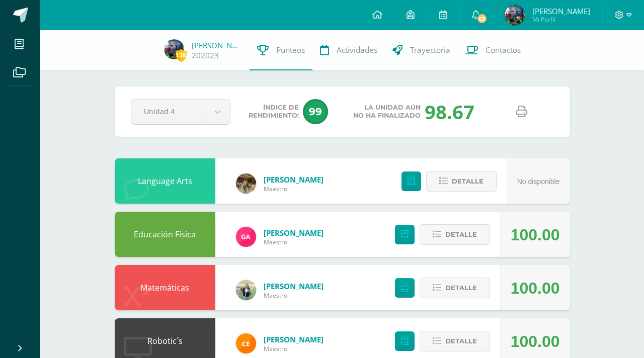 The width and height of the screenshot is (644, 358). Describe the element at coordinates (246, 237) in the screenshot. I see `img: 8bdaf5dda11d7a15ab02b5028acf736c.png` at that location.